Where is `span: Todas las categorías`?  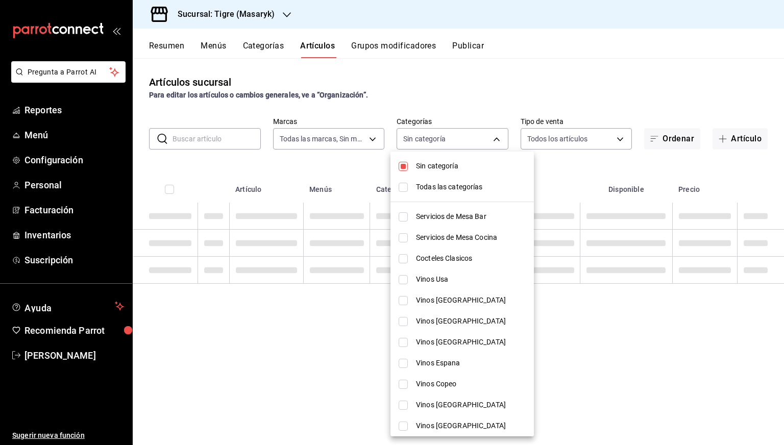 span: Todas las categorías is located at coordinates (471, 187).